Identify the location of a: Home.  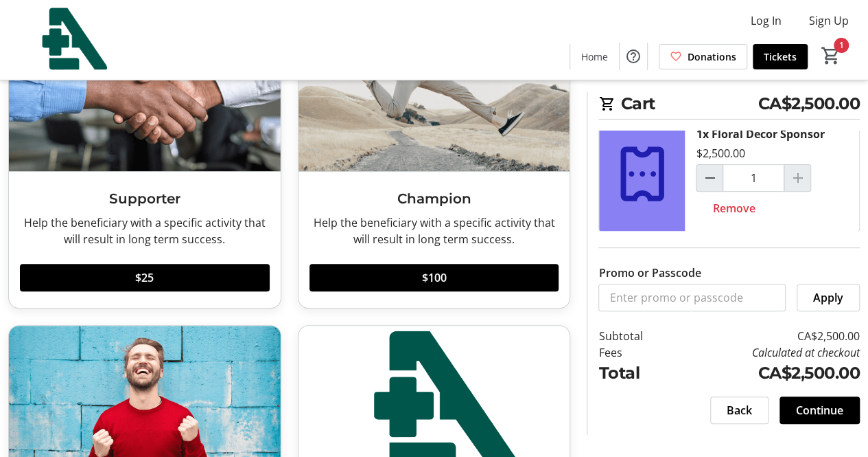
(594, 56).